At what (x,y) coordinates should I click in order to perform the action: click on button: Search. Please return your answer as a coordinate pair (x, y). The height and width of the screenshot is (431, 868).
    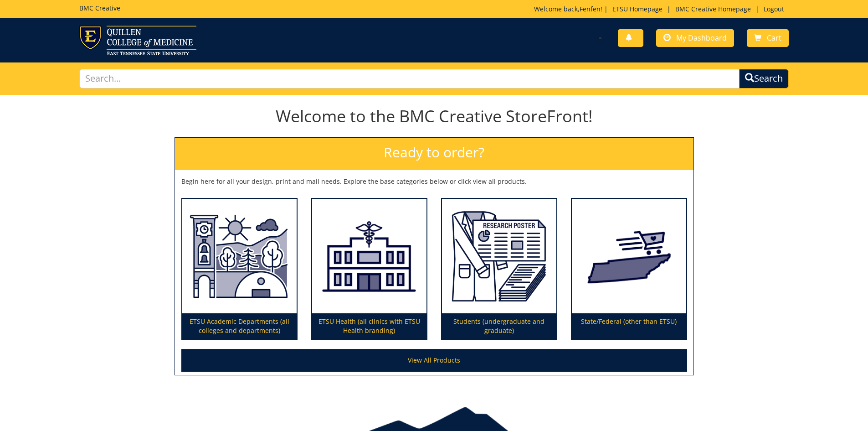
    Looking at the image, I should click on (763, 78).